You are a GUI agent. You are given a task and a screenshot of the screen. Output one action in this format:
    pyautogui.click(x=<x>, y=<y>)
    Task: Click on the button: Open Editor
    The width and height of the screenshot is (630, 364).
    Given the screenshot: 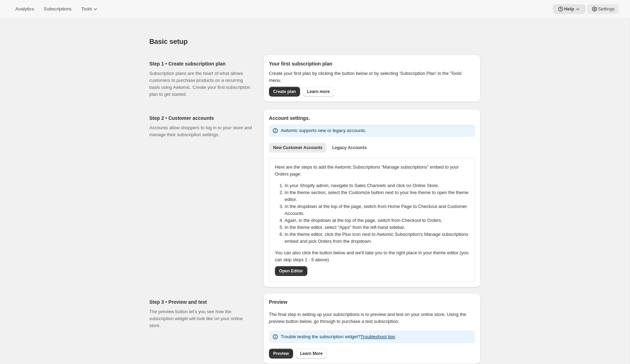 What is the action you would take?
    pyautogui.click(x=291, y=271)
    